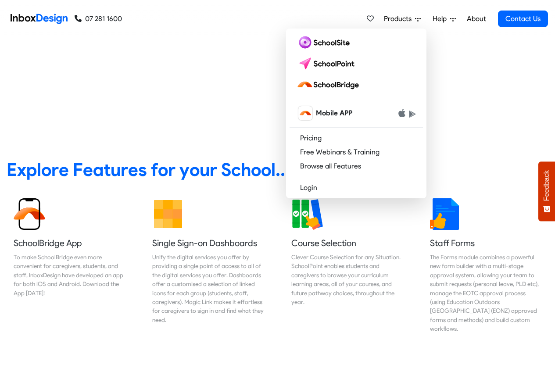  I want to click on button: Feedback - Show survey, so click(547, 191).